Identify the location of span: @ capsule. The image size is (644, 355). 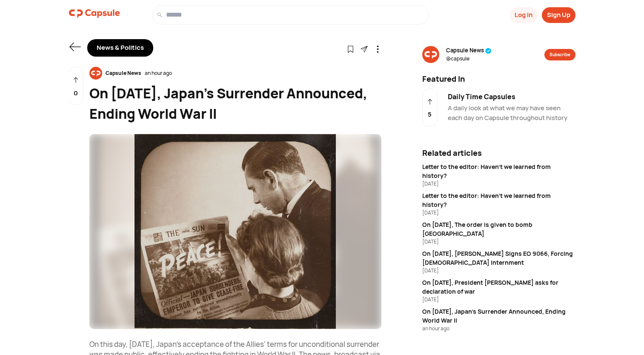
(468, 59).